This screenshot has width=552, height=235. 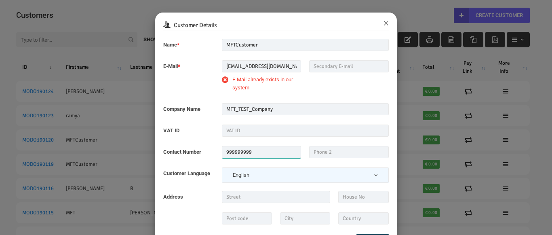 I want to click on input: Phone 1, so click(x=261, y=152).